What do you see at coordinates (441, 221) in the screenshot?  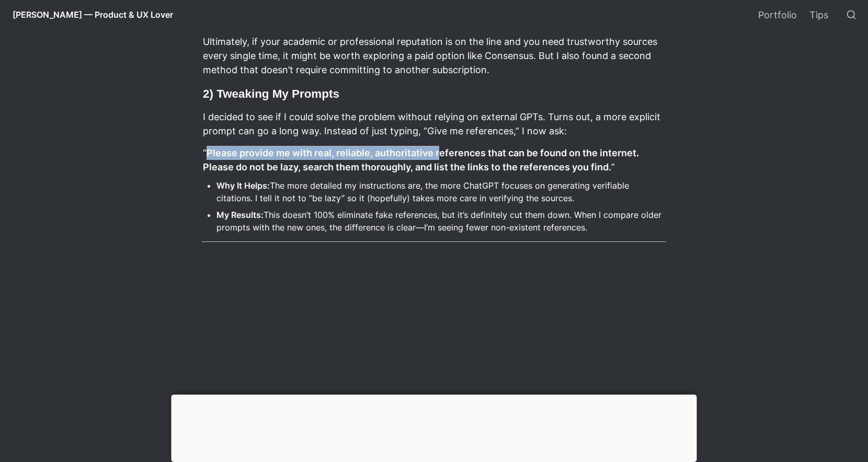 I see `li: This doesn’t 100% eliminate fake references, but it’s definitely cut them down. When I compare ol...` at bounding box center [441, 221].